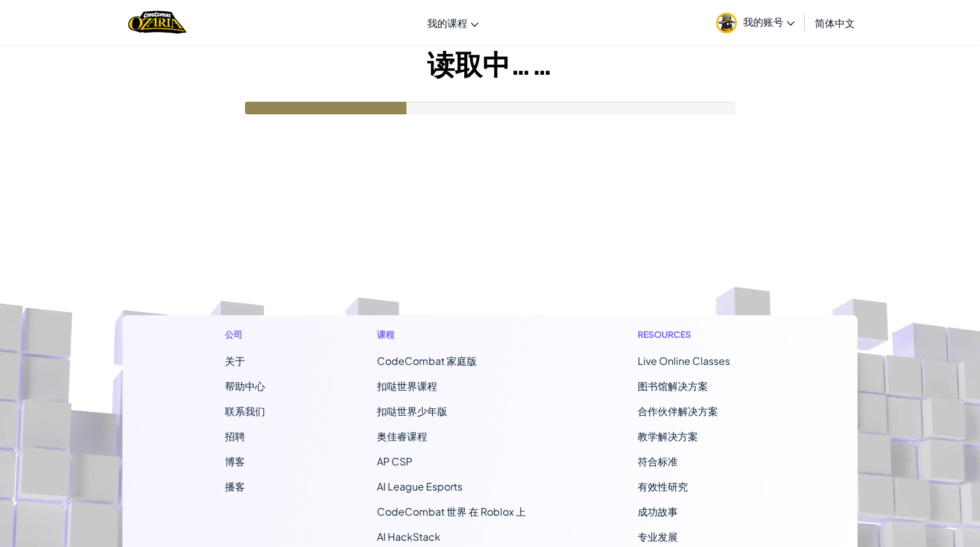 The height and width of the screenshot is (547, 980). I want to click on span: 简体中文, so click(835, 23).